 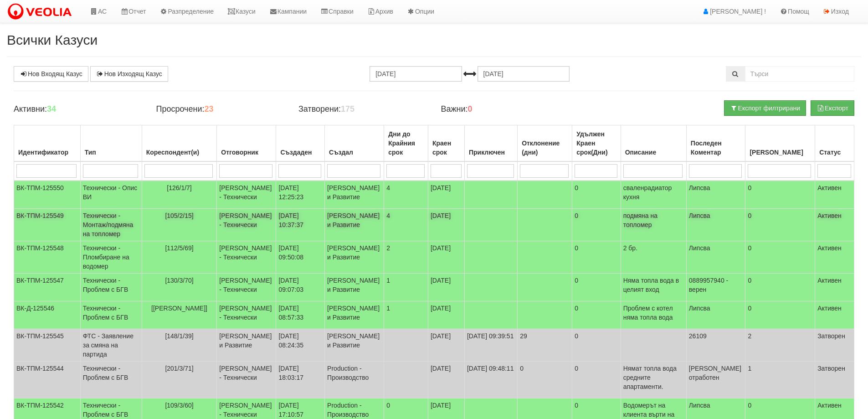 I want to click on div: Дни до Крайния срок, so click(x=406, y=143).